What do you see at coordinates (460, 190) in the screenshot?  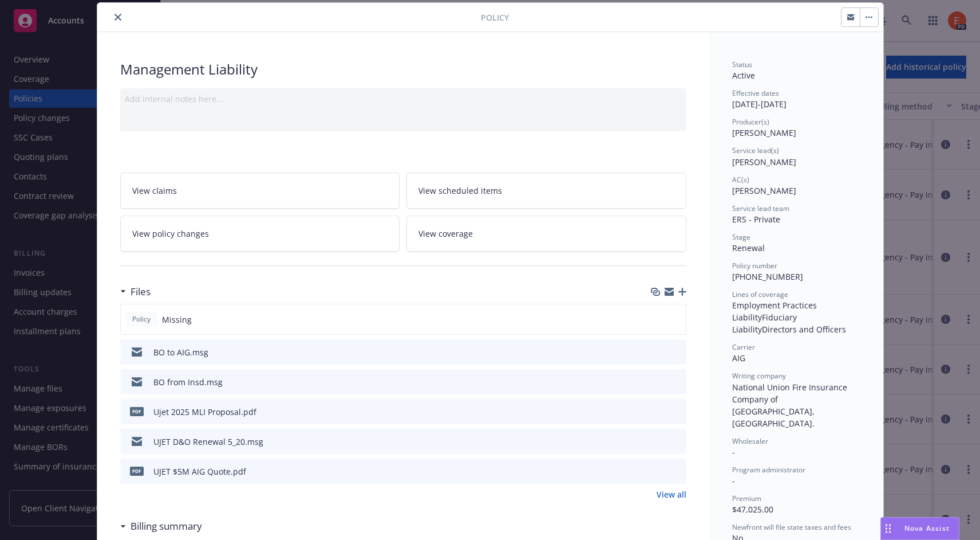 I see `span: View scheduled items` at bounding box center [460, 190].